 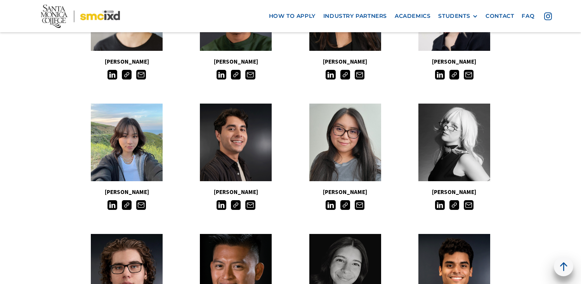 What do you see at coordinates (292, 16) in the screenshot?
I see `a: how to apply` at bounding box center [292, 16].